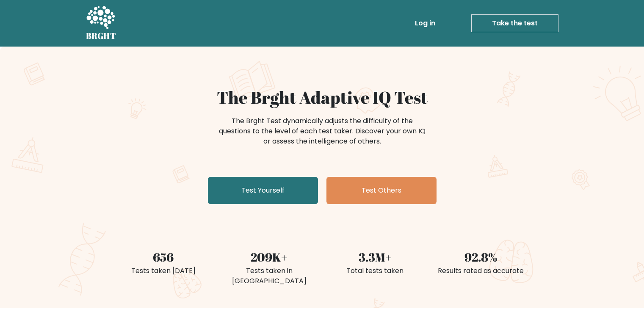 The image size is (644, 309). Describe the element at coordinates (481, 271) in the screenshot. I see `div: Results rated as accurate` at that location.